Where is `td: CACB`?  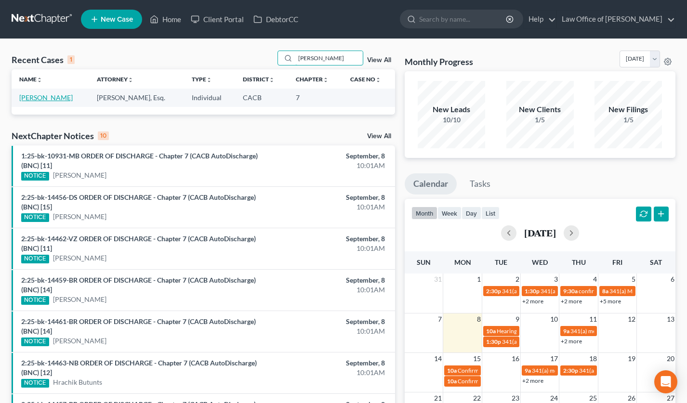 td: CACB is located at coordinates (262, 97).